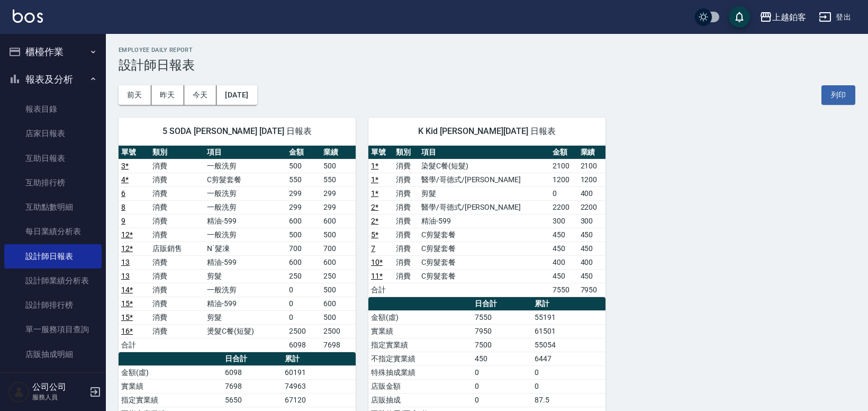 This screenshot has height=411, width=868. I want to click on img: Person, so click(19, 392).